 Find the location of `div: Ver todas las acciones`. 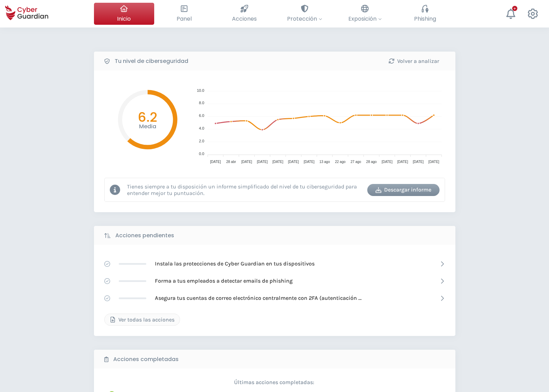

div: Ver todas las acciones is located at coordinates (142, 320).